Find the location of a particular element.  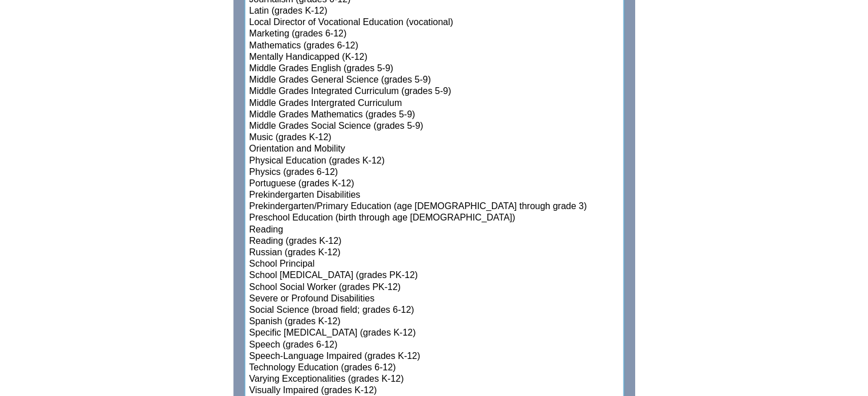

option: Middle Grades English (grades 5-9) is located at coordinates (434, 69).